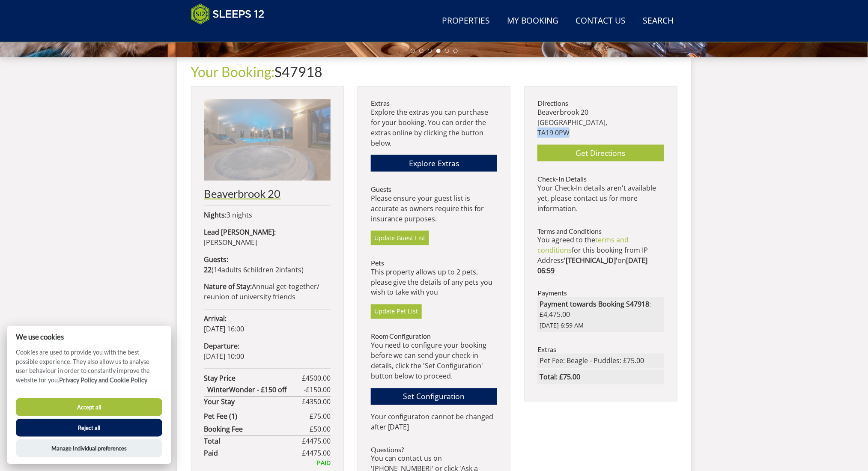 Image resolution: width=868 pixels, height=471 pixels. I want to click on p: Your Check-In details aren't available yet, please contact us for more information., so click(601, 198).